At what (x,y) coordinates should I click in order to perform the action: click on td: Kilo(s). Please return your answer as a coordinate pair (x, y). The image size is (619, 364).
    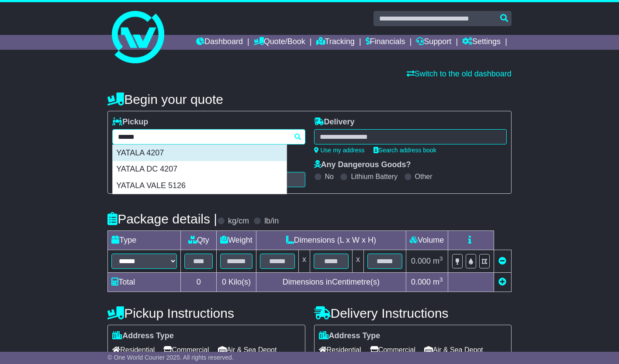
    Looking at the image, I should click on (236, 282).